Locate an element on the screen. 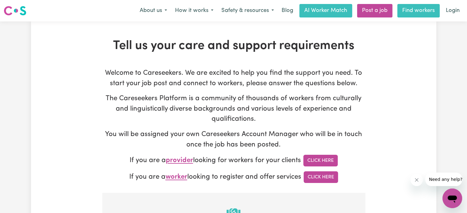 The image size is (467, 213). a: Find workers is located at coordinates (418, 11).